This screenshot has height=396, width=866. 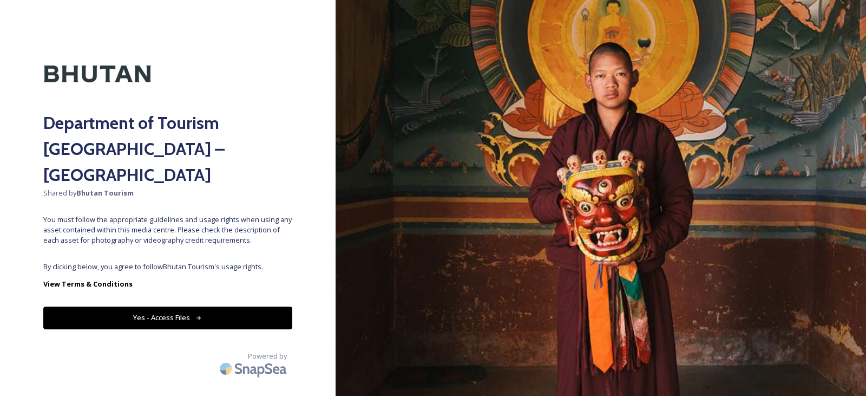 I want to click on a: View Terms & Conditions, so click(x=168, y=284).